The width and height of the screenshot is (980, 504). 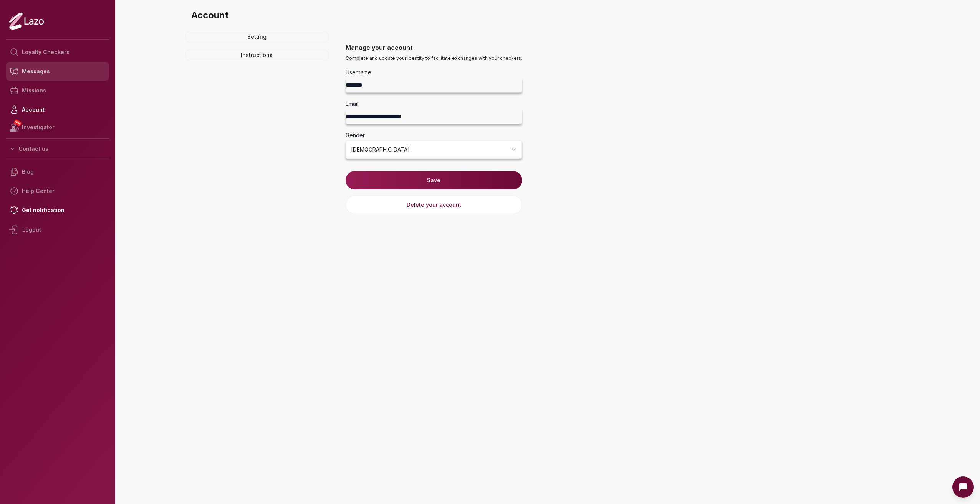 I want to click on label: Email, so click(x=351, y=104).